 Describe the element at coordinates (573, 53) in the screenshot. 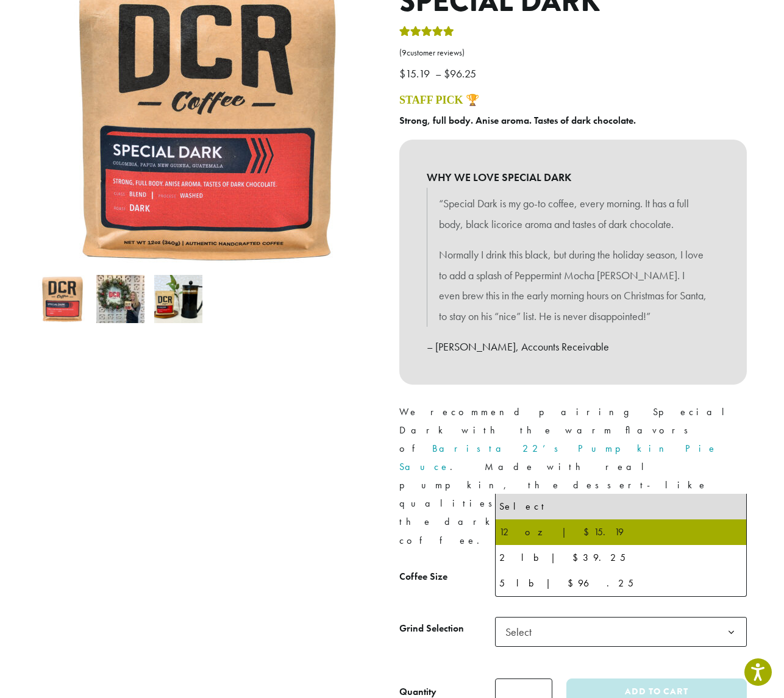

I see `a: (9customer reviews)` at that location.